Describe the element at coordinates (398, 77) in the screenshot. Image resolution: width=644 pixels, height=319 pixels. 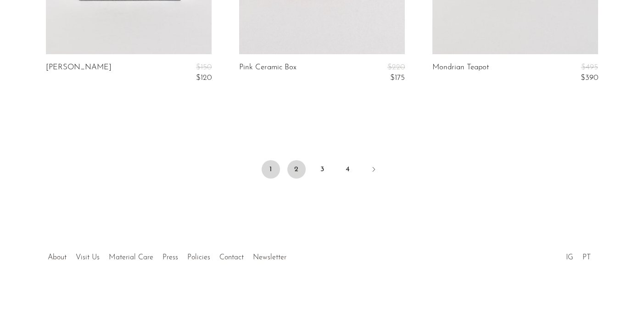
I see `span: $175` at that location.